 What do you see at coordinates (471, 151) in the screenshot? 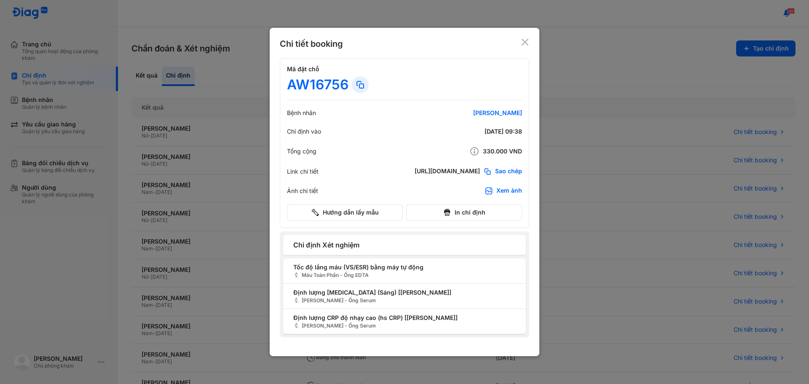
I see `div: 330.000 VND` at bounding box center [471, 151].